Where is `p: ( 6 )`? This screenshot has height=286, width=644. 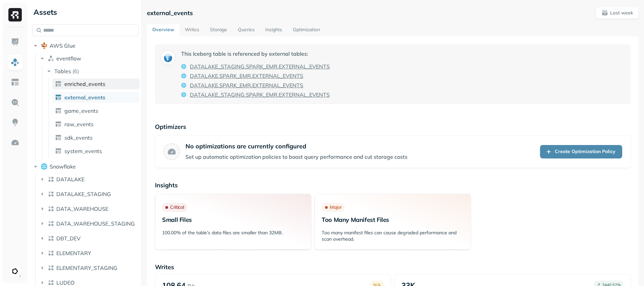 p: ( 6 ) is located at coordinates (76, 71).